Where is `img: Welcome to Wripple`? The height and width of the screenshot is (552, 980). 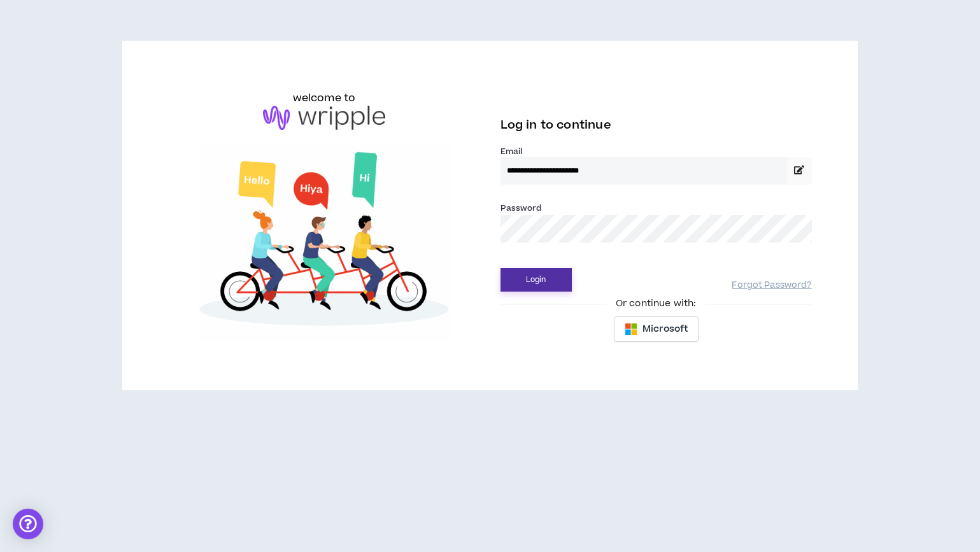
img: Welcome to Wripple is located at coordinates (323, 241).